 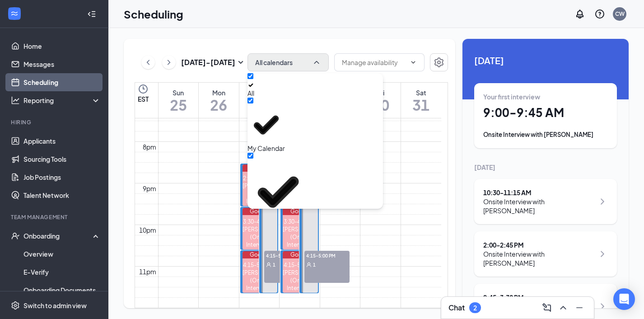 What do you see at coordinates (241, 63) in the screenshot?
I see `svg: SmallChevronDown` at bounding box center [241, 63].